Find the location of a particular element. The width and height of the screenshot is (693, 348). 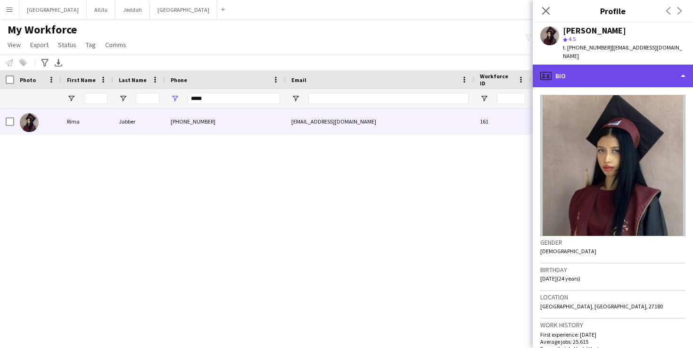

span: Phone is located at coordinates (179, 80).